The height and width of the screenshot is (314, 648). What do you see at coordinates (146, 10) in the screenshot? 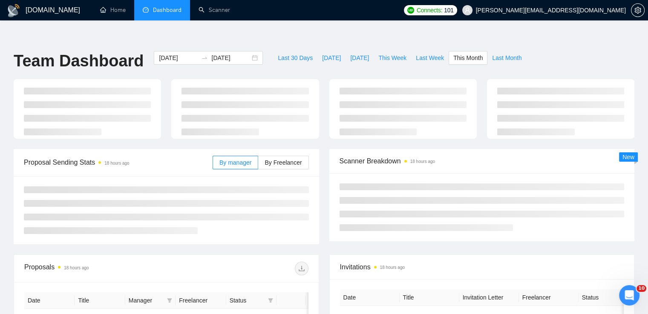
I see `span: dashboard` at bounding box center [146, 10].